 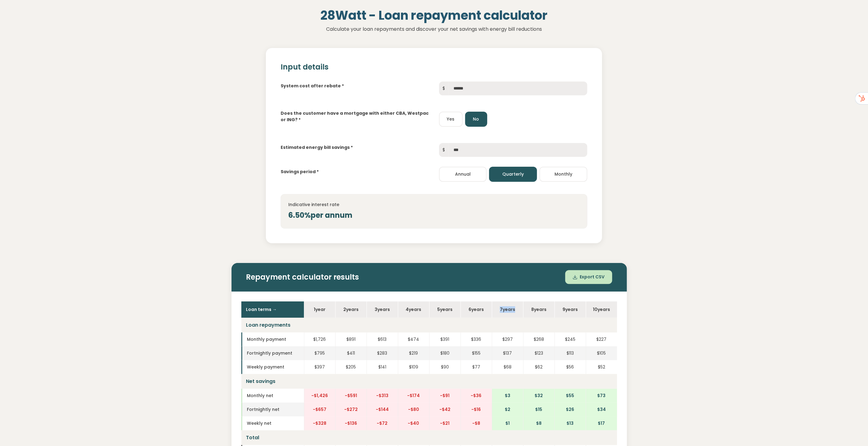 I want to click on td: $180, so click(x=445, y=353).